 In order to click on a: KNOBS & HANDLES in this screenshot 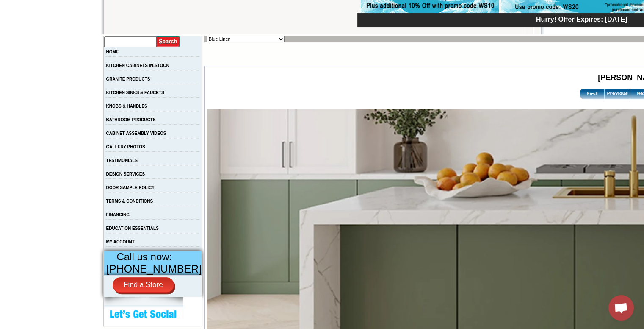, I will do `click(127, 106)`.